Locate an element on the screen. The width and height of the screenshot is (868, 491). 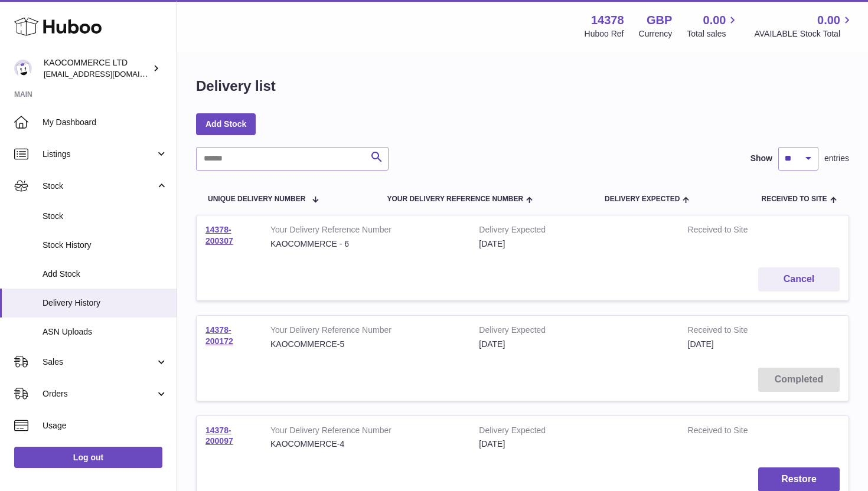
span: Add Stock is located at coordinates (105, 274).